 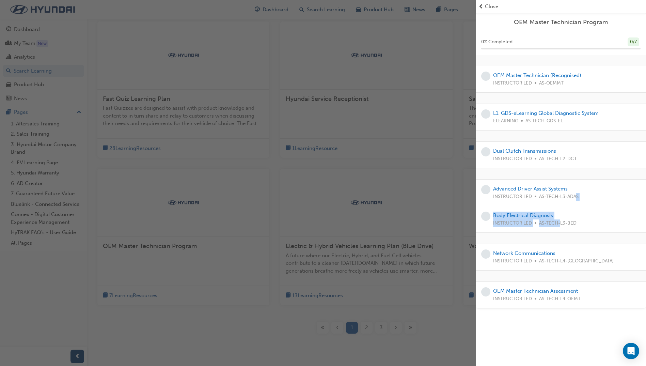 I want to click on a: L1. GDS-eLearning Global Diagnostic System, so click(x=546, y=113).